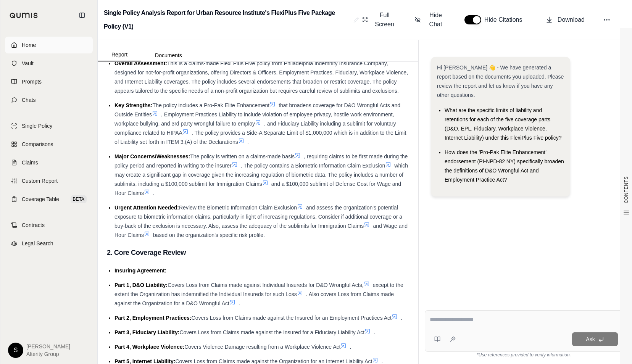 This screenshot has width=632, height=364. Describe the element at coordinates (32, 82) in the screenshot. I see `span: Prompts` at that location.